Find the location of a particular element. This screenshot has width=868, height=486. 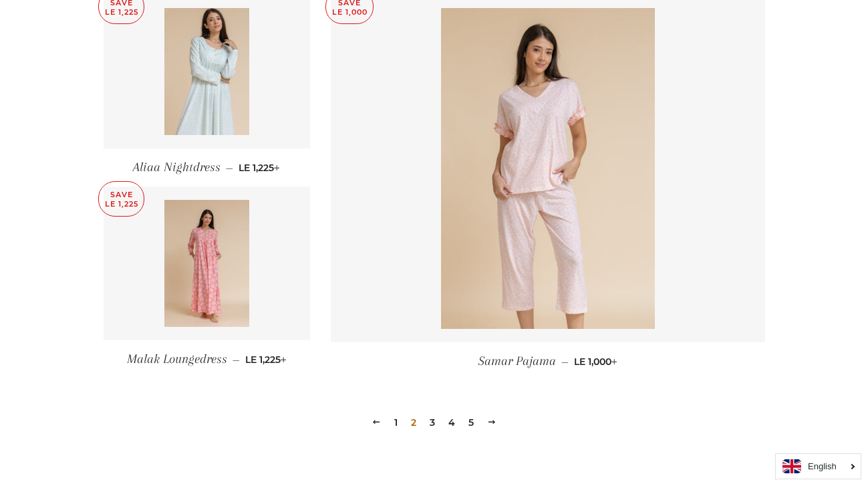

span: 2 is located at coordinates (414, 422).